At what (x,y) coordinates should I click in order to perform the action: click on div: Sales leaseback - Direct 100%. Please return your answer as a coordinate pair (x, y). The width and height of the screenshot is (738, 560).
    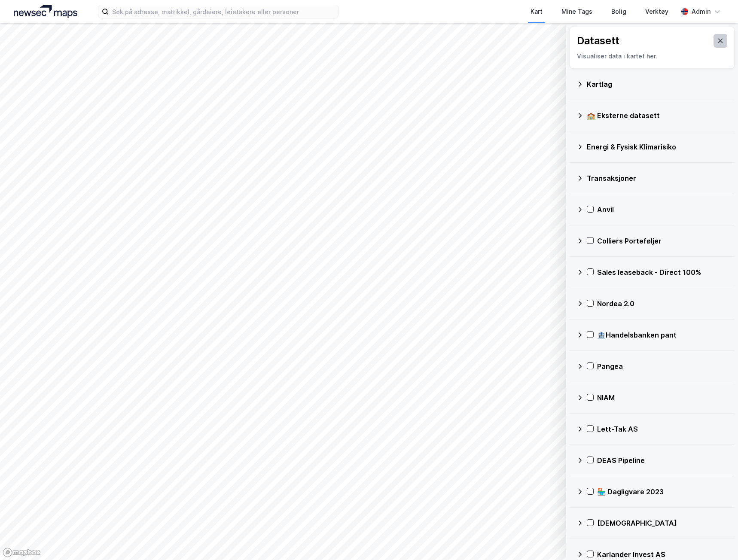
    Looking at the image, I should click on (662, 272).